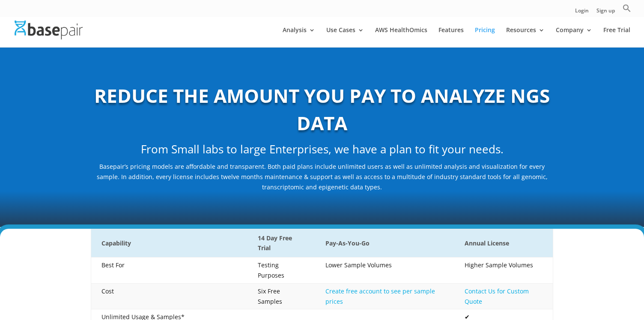  What do you see at coordinates (401, 37) in the screenshot?
I see `a: AWS HealthOmics` at bounding box center [401, 37].